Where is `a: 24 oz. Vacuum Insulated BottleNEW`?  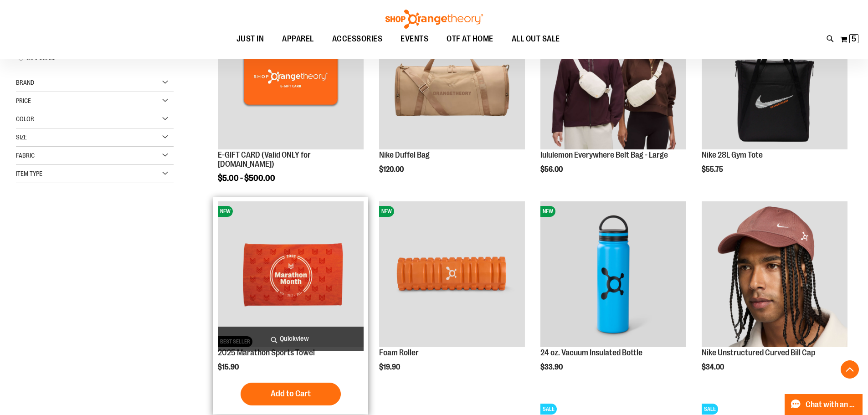
a: 24 oz. Vacuum Insulated BottleNEW is located at coordinates (614, 275).